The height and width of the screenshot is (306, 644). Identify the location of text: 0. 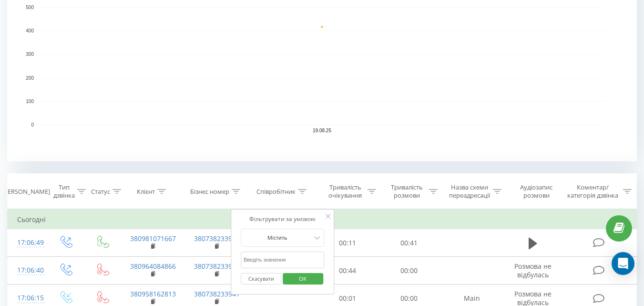
(32, 124).